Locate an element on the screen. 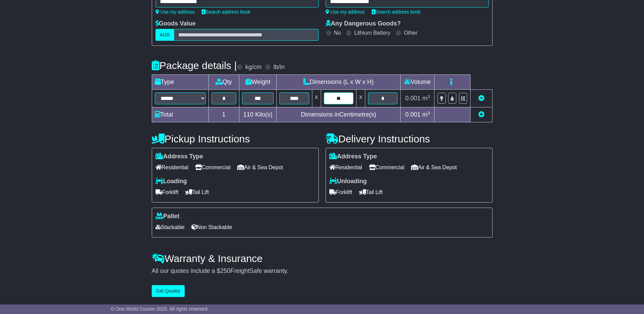 Image resolution: width=644 pixels, height=314 pixels. div: All our quotes include a $ FreightSafe warranty. is located at coordinates (322, 272).